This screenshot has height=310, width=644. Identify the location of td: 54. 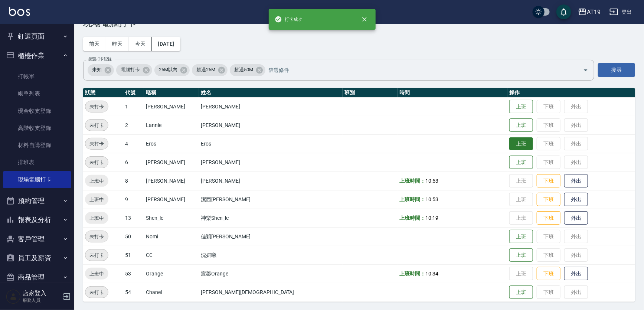
(134, 292).